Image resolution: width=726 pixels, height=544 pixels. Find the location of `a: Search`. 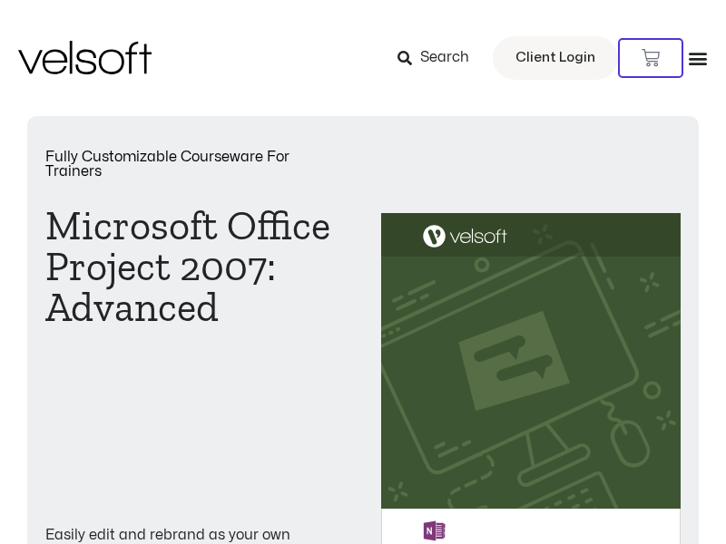

a: Search is located at coordinates (439, 58).